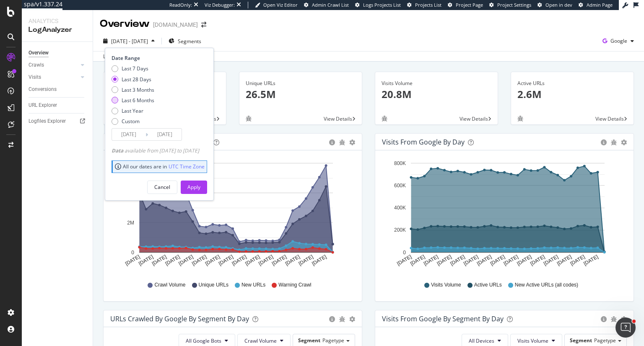 This screenshot has height=346, width=644. What do you see at coordinates (118, 150) in the screenshot?
I see `span: Data` at bounding box center [118, 150].